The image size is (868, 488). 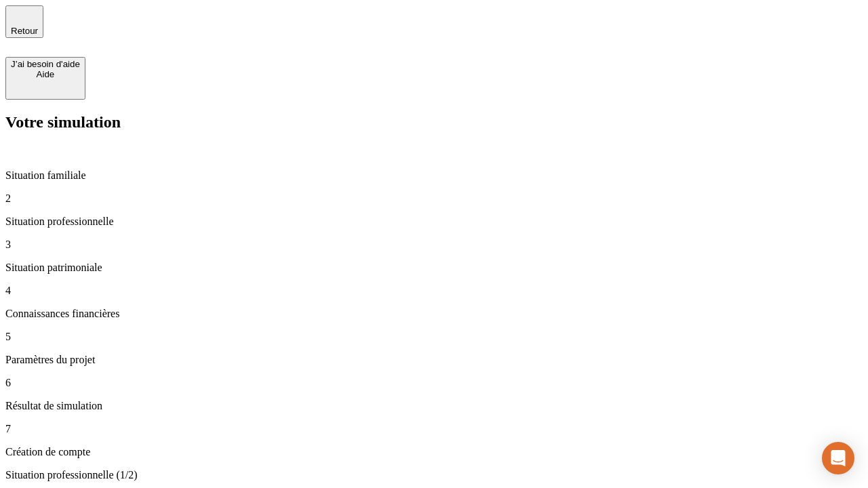 I want to click on p: Situation professionnelle (1/2), so click(x=434, y=475).